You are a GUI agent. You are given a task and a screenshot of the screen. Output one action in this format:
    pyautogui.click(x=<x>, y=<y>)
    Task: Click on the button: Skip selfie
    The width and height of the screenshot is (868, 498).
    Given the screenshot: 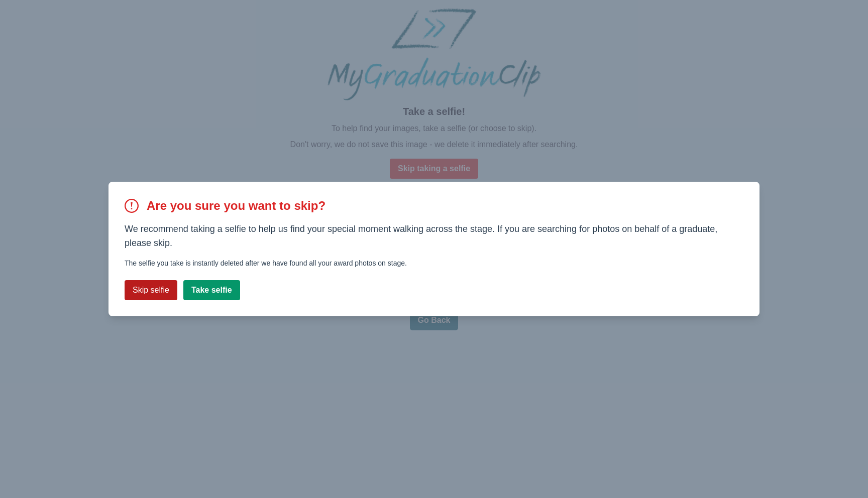 What is the action you would take?
    pyautogui.click(x=151, y=290)
    